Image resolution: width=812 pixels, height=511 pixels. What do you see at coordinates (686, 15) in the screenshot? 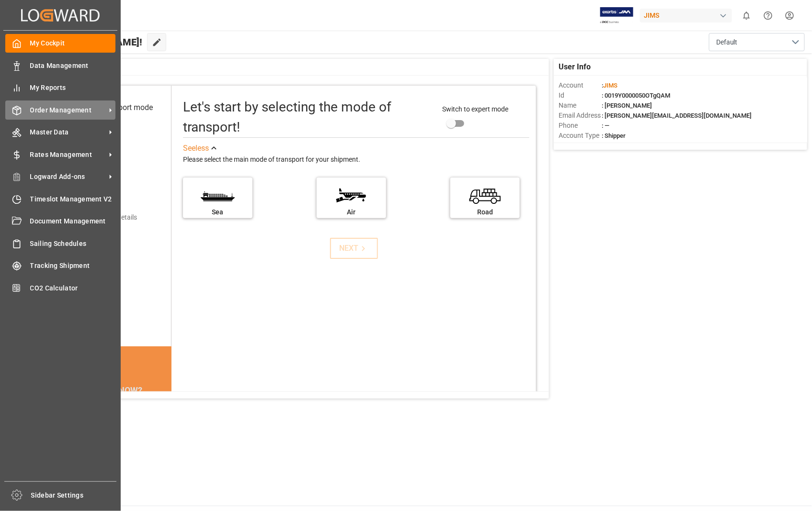
I see `div: JIMS` at bounding box center [686, 15].